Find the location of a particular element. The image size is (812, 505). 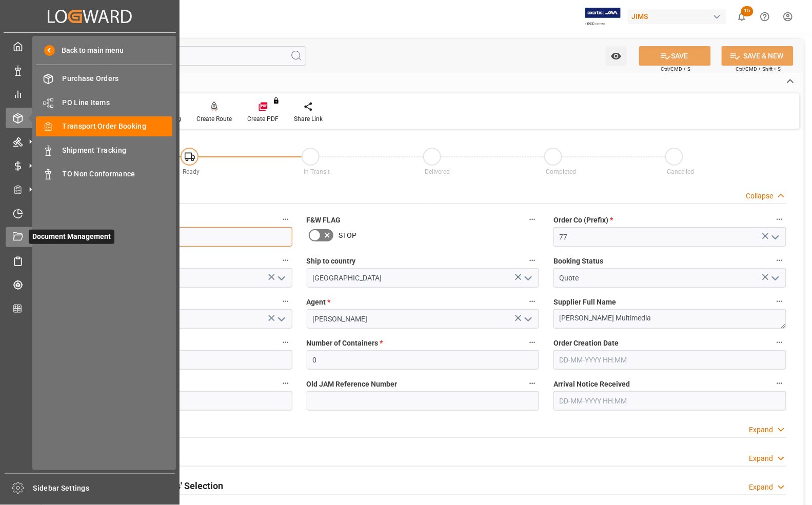

button: Old JAM Reference Number is located at coordinates (532, 384).